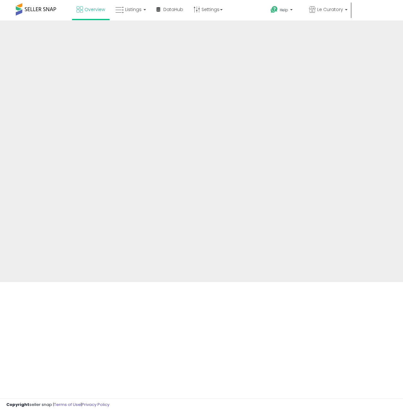 This screenshot has height=411, width=403. I want to click on span: Listings, so click(133, 9).